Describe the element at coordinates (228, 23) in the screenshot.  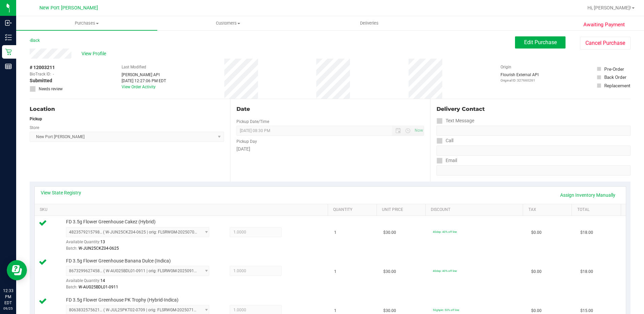
I see `a: Customers` at that location.